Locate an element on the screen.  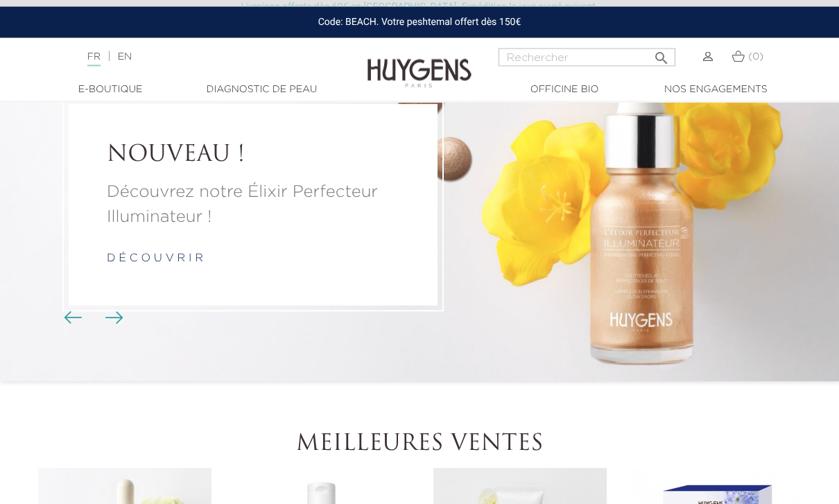
a: E-Boutique is located at coordinates (111, 90).